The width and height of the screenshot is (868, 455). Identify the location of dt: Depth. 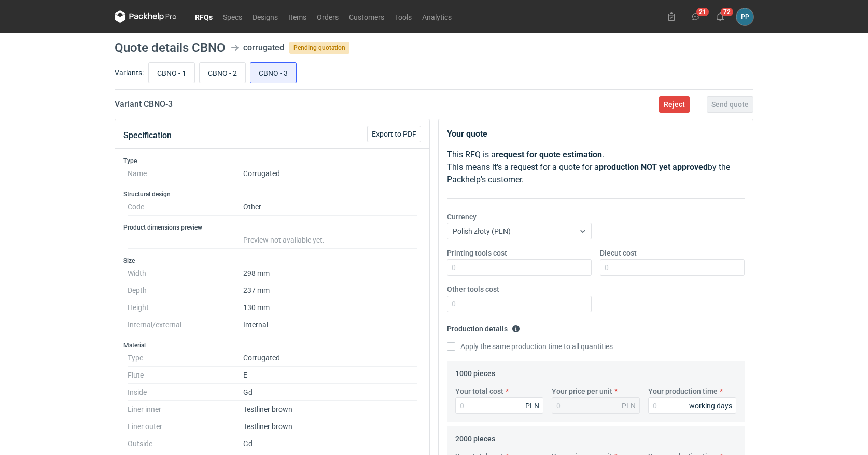
(185, 290).